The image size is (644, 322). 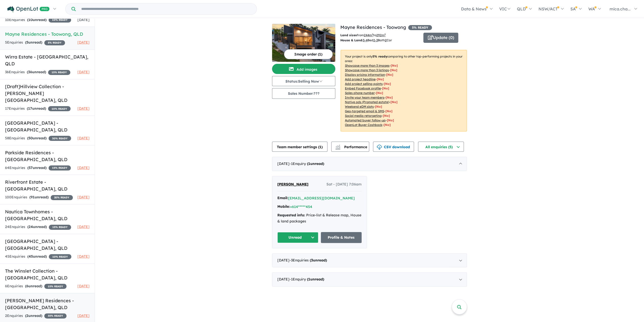 I want to click on button: Performance, so click(x=350, y=147).